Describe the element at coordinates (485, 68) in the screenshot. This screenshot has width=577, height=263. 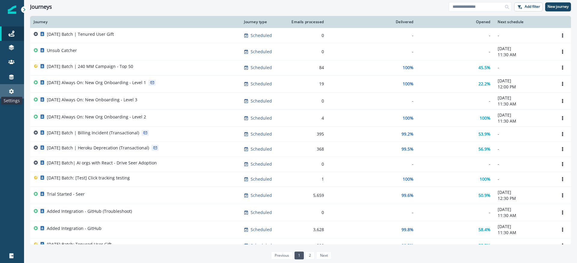
I see `p: 45.5%` at that location.